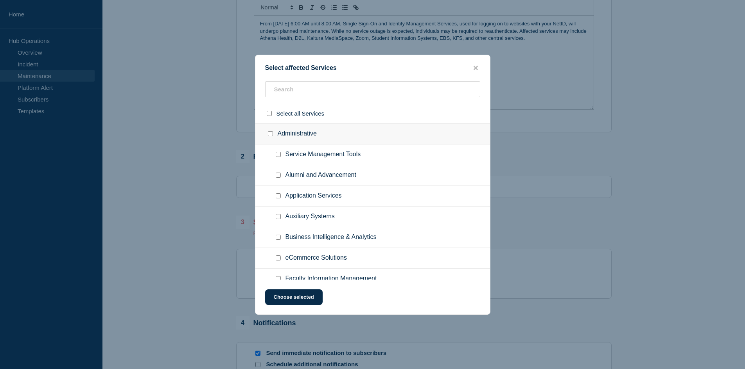 The image size is (745, 369). What do you see at coordinates (373, 89) in the screenshot?
I see `input: Search` at bounding box center [373, 89].